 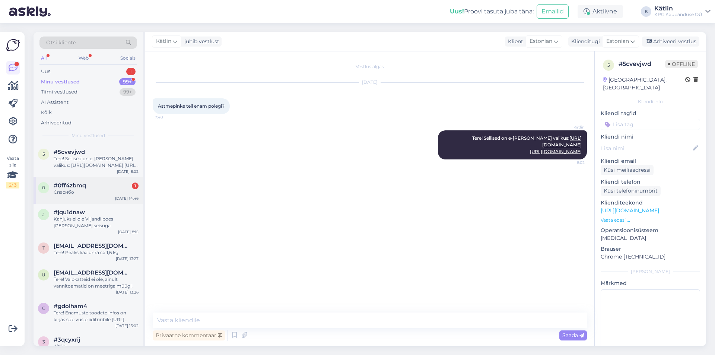 I want to click on span: #jqu1dnaw, so click(x=69, y=212).